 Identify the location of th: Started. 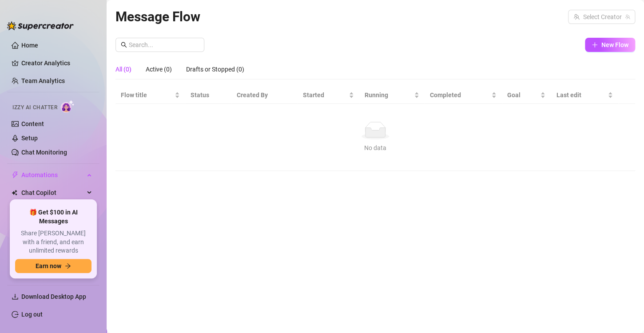
(328, 95).